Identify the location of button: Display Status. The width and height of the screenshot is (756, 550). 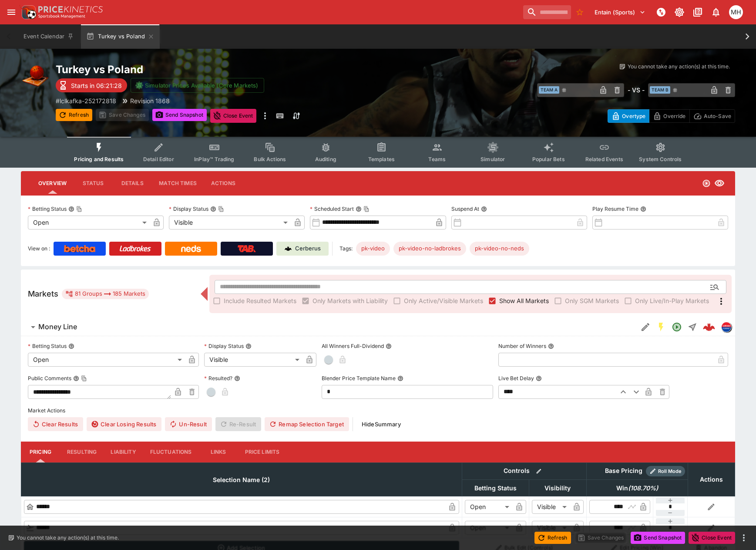
(248, 346).